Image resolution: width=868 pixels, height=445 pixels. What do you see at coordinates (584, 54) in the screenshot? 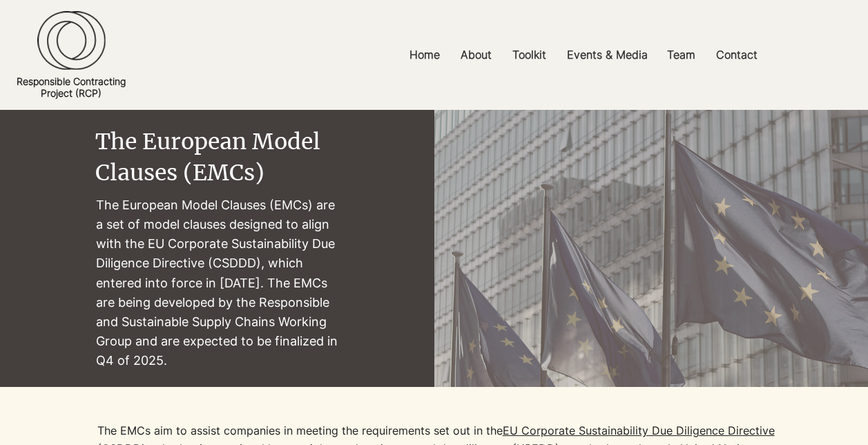
I see `nav: Site` at bounding box center [584, 54].